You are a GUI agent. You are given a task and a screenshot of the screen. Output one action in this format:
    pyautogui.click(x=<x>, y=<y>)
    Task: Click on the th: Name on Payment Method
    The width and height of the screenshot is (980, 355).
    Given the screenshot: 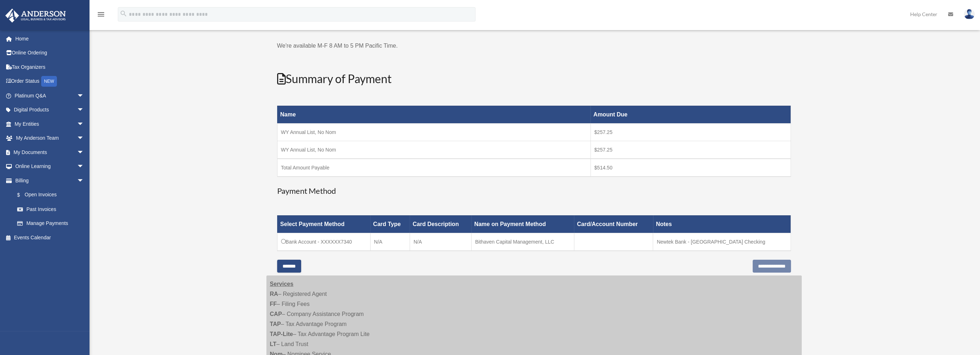 What is the action you would take?
    pyautogui.click(x=522, y=224)
    